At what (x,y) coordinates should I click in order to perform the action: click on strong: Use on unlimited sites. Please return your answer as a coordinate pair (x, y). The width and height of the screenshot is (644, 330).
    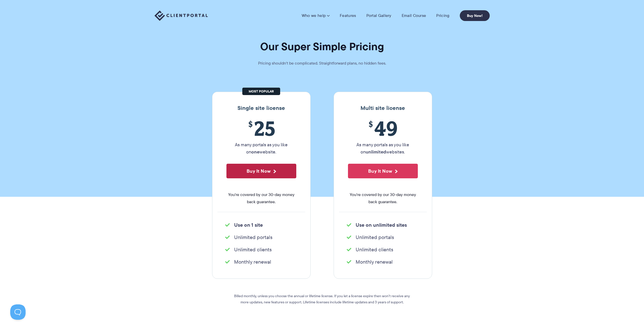
    Looking at the image, I should click on (381, 225).